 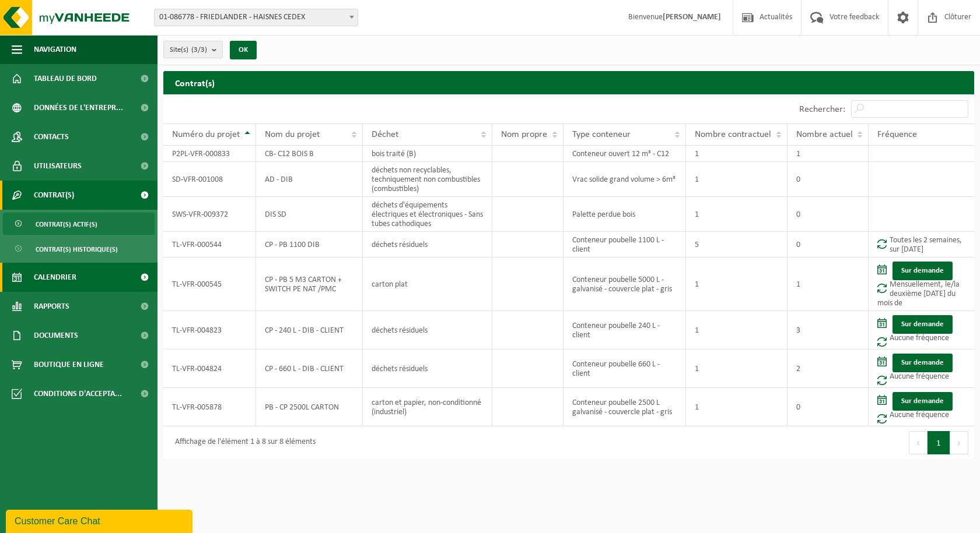 I want to click on td: 5, so click(x=736, y=244).